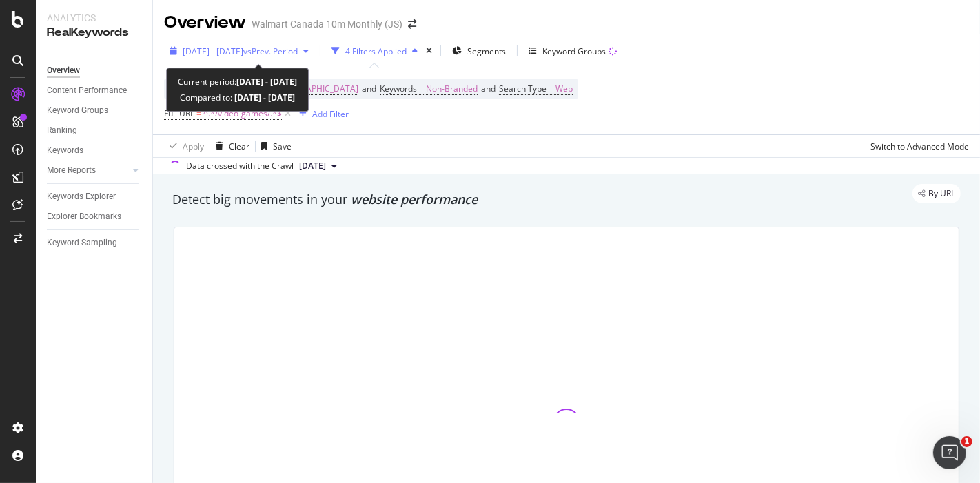 Image resolution: width=980 pixels, height=483 pixels. I want to click on span: Full URL, so click(179, 113).